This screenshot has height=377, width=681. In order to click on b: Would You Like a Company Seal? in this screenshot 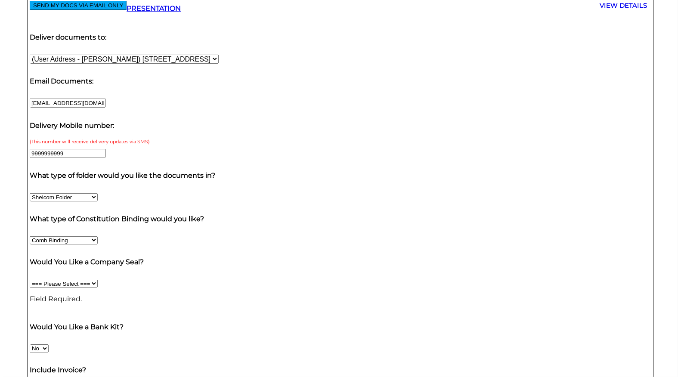, I will do `click(87, 262)`.